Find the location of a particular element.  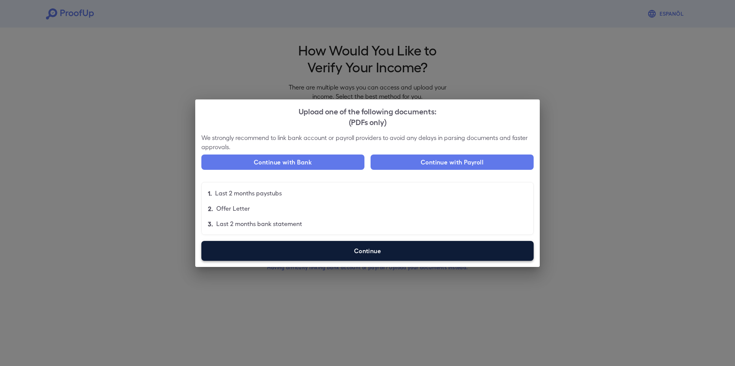

p: 3. is located at coordinates (211, 224).